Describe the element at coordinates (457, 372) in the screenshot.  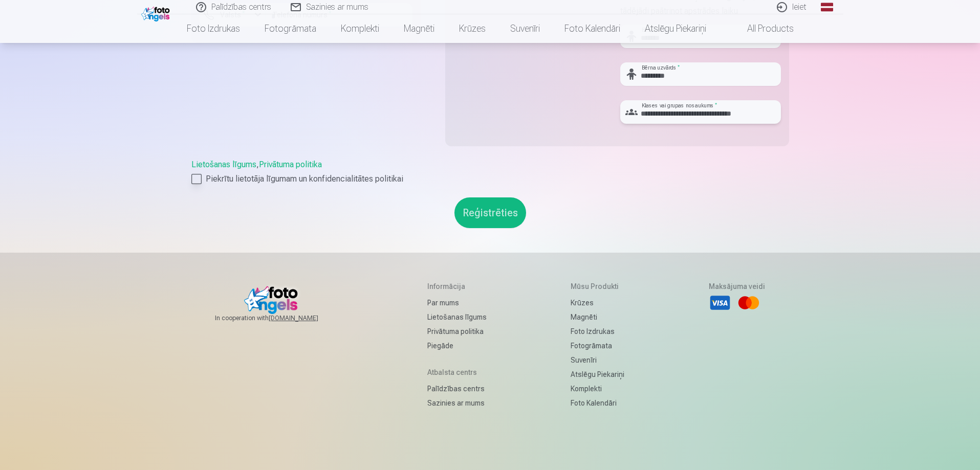
I see `h5: Atbalsta centrs` at that location.